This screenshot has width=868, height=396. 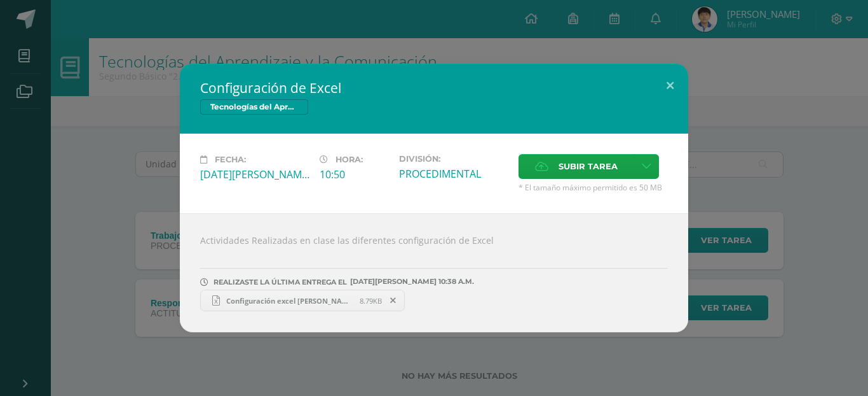 What do you see at coordinates (434, 272) in the screenshot?
I see `div: Actividades Realizadas en clase las diferentes configuración de Excel` at bounding box center [434, 272].